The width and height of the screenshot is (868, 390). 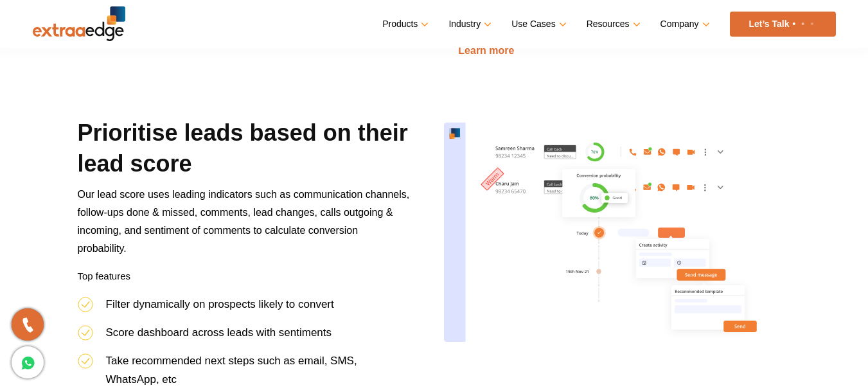 What do you see at coordinates (243, 309) in the screenshot?
I see `li: Filter dynamically on prospects likely to convert` at bounding box center [243, 309].